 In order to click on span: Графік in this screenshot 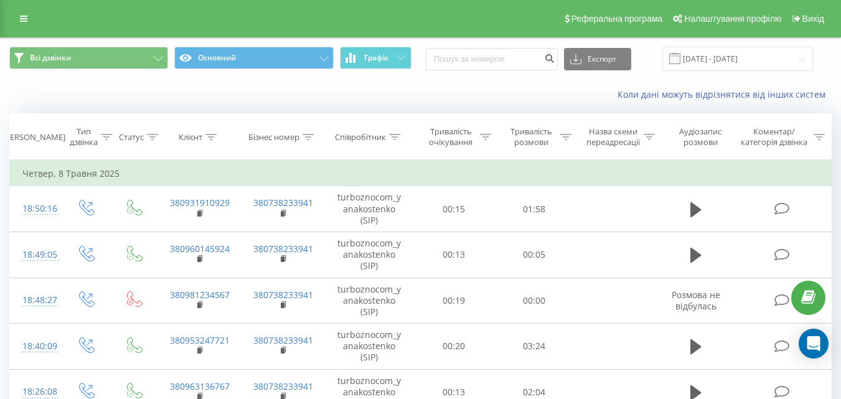, I will do `click(376, 58)`.